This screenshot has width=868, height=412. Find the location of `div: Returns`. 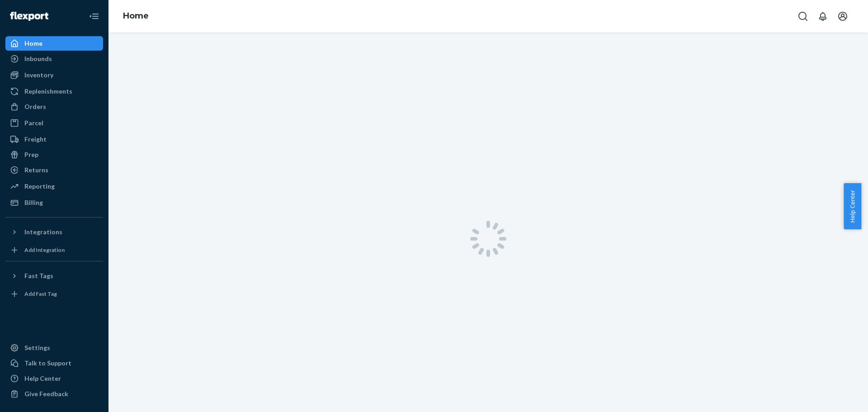

div: Returns is located at coordinates (36, 170).